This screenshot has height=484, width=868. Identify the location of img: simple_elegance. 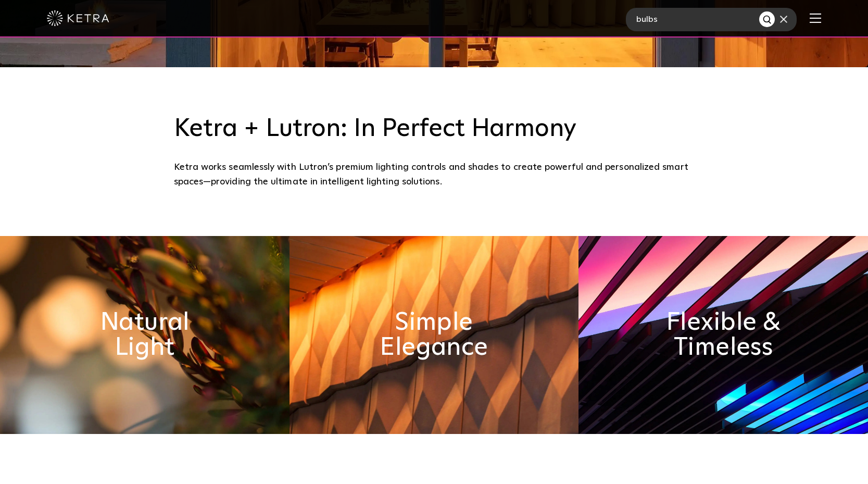
(434, 335).